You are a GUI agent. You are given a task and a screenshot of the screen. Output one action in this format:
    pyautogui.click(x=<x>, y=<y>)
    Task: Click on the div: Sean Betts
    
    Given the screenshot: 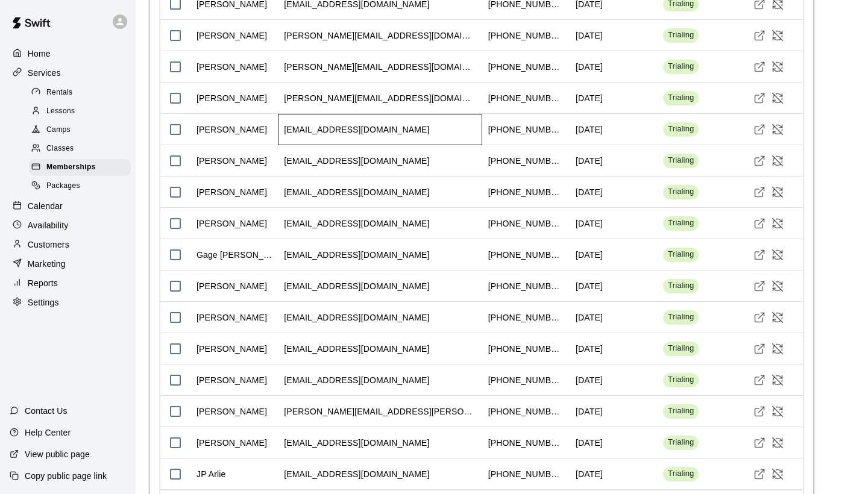 What is the action you would take?
    pyautogui.click(x=231, y=193)
    